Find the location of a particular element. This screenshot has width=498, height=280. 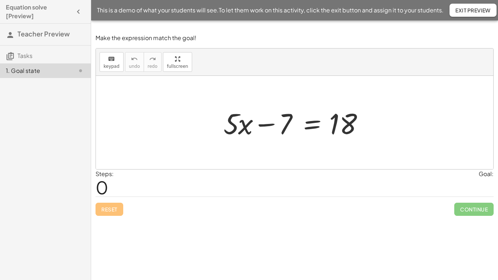

span: Teacher Preview is located at coordinates (43, 34).